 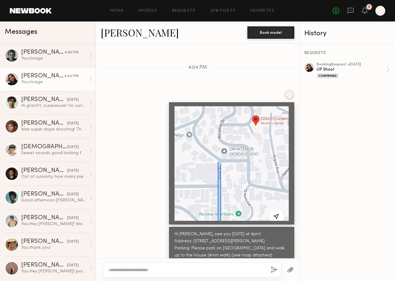 What do you see at coordinates (271, 32) in the screenshot?
I see `a: Book model` at bounding box center [271, 32].